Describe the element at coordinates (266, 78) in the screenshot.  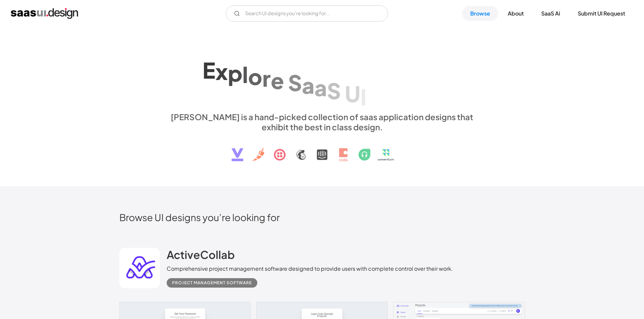
I see `div: r` at that location.